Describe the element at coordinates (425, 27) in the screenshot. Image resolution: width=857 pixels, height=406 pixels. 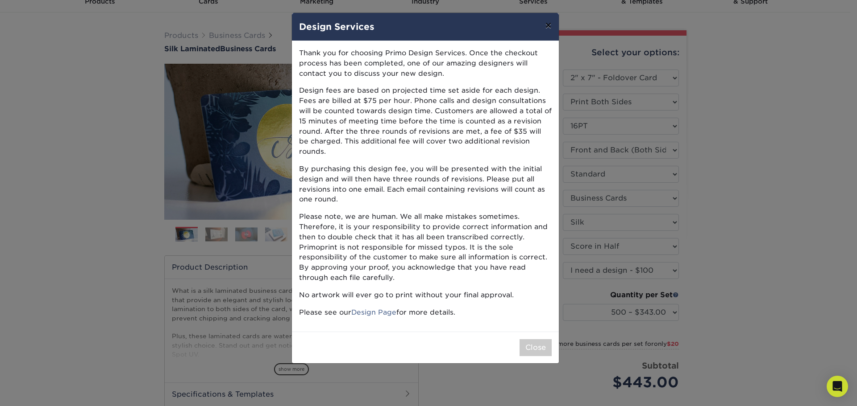
I see `h4: Design Services` at that location.